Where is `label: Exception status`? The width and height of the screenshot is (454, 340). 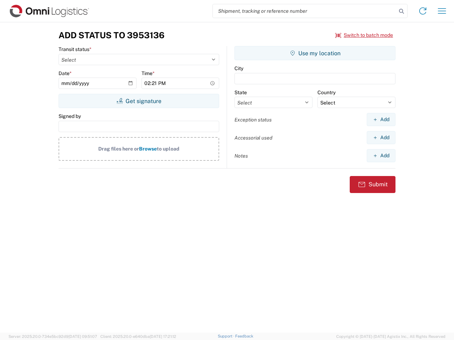 label: Exception status is located at coordinates (253, 120).